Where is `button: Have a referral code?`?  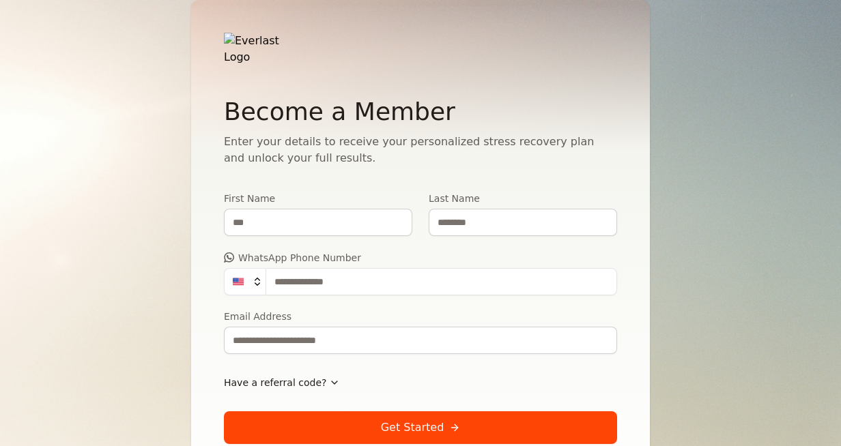
button: Have a referral code? is located at coordinates (282, 383).